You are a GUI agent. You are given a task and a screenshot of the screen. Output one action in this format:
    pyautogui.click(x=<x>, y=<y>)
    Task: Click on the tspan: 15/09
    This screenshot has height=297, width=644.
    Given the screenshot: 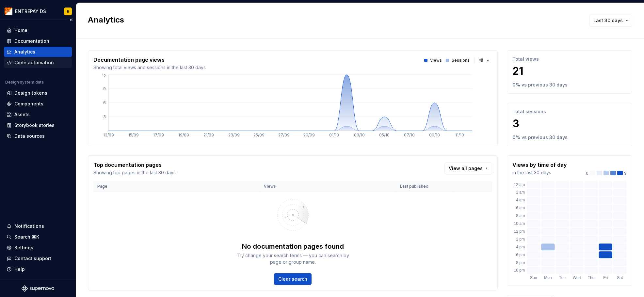 What is the action you would take?
    pyautogui.click(x=134, y=135)
    